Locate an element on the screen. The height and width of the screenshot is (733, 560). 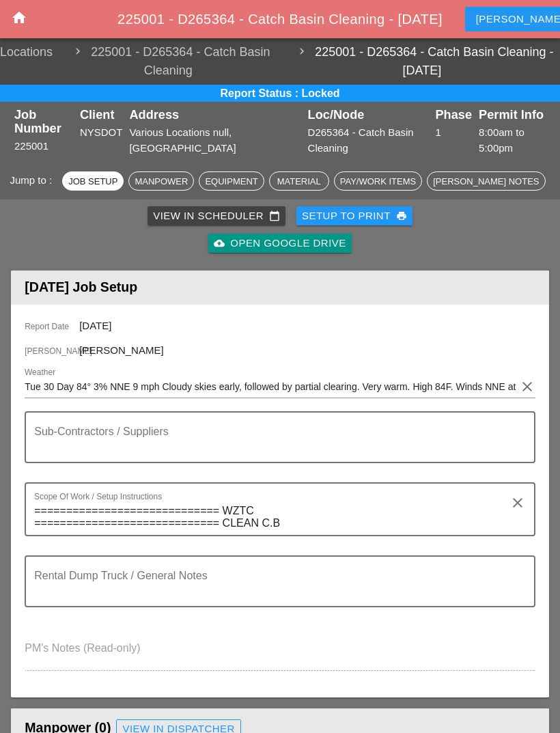
button: Equipment is located at coordinates (231, 181).